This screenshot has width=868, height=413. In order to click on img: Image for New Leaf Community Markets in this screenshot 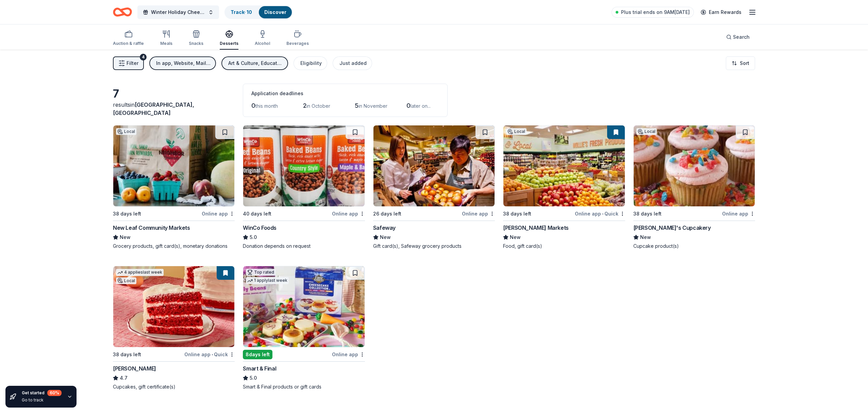, I will do `click(173, 166)`.